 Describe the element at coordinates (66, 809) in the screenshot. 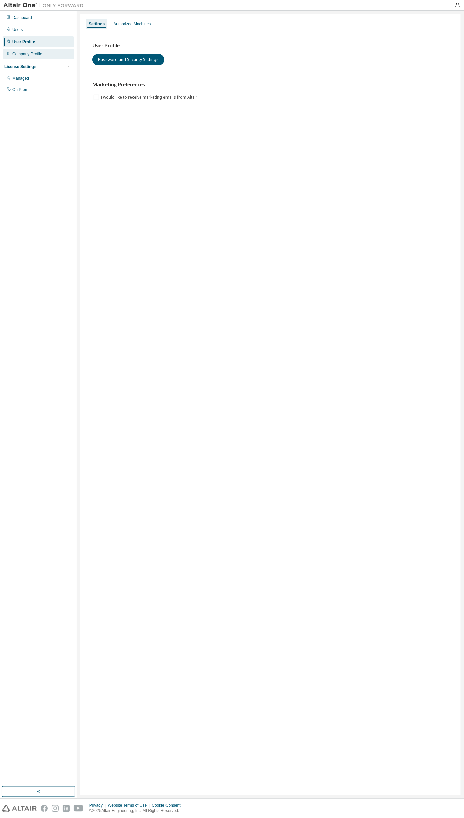

I see `img: linkedin.svg` at that location.